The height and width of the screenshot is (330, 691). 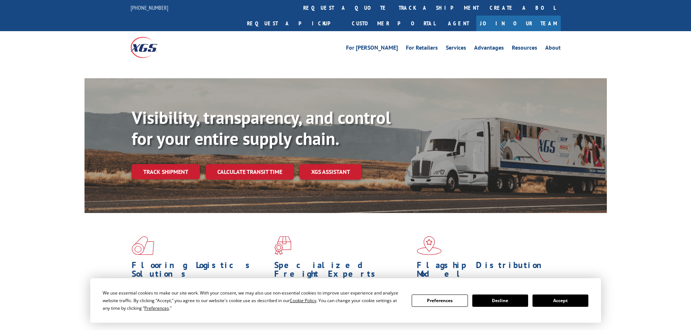 I want to click on a: Resources, so click(x=524, y=49).